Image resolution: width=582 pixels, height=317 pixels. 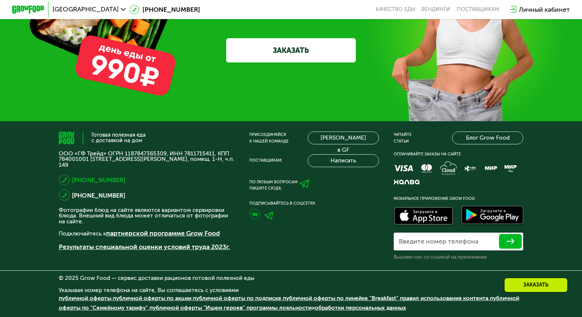 I want to click on a: обработки персональных данных, so click(x=360, y=308).